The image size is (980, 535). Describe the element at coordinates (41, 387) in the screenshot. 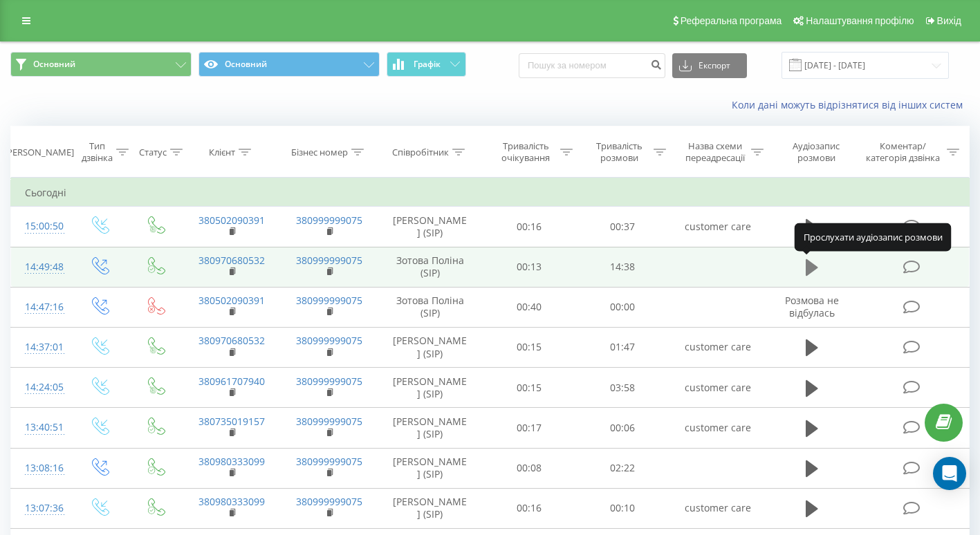

I see `div: 14:24:05` at that location.